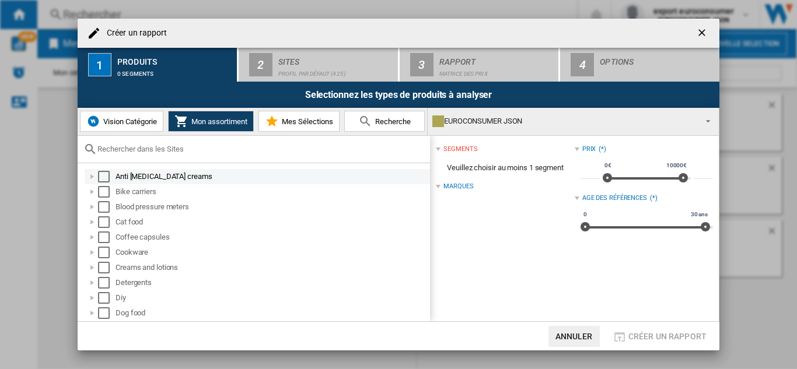 The height and width of the screenshot is (369, 797). I want to click on span: 0, so click(585, 215).